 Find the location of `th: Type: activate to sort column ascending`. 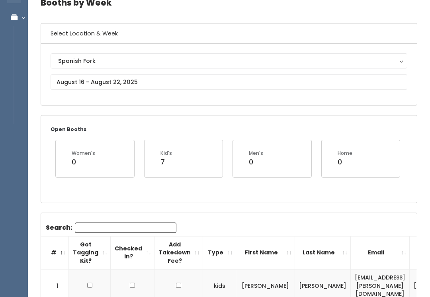

th: Type: activate to sort column ascending is located at coordinates (219, 252).